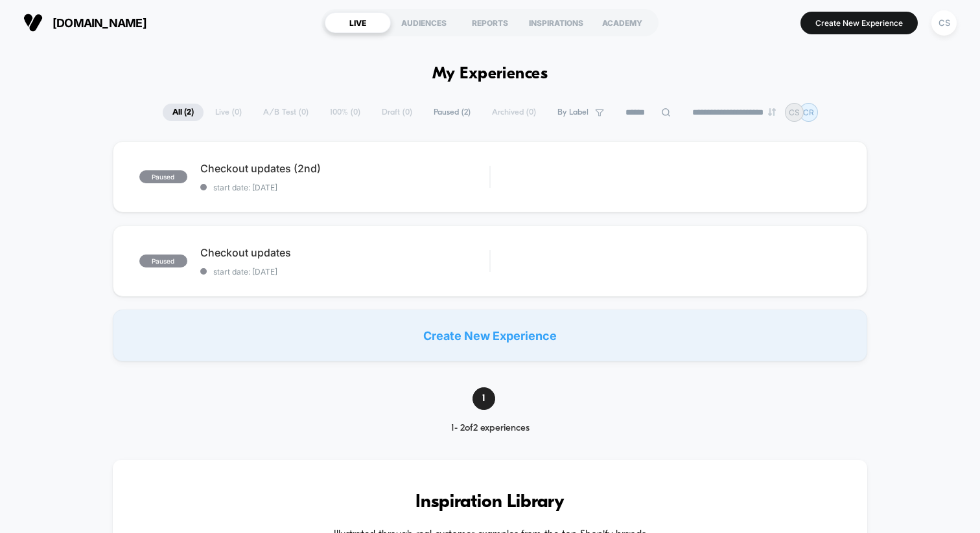  Describe the element at coordinates (424, 23) in the screenshot. I see `div: AUDIENCES` at that location.